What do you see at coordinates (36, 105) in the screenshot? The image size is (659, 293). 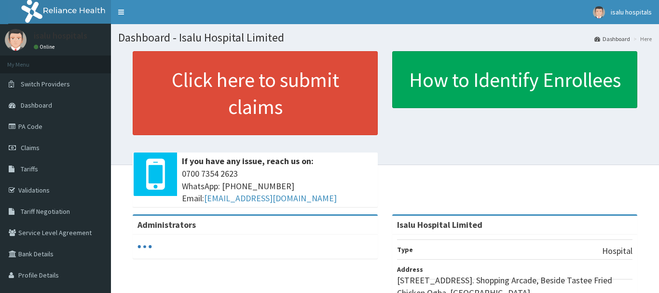 I see `span: Dashboard` at bounding box center [36, 105].